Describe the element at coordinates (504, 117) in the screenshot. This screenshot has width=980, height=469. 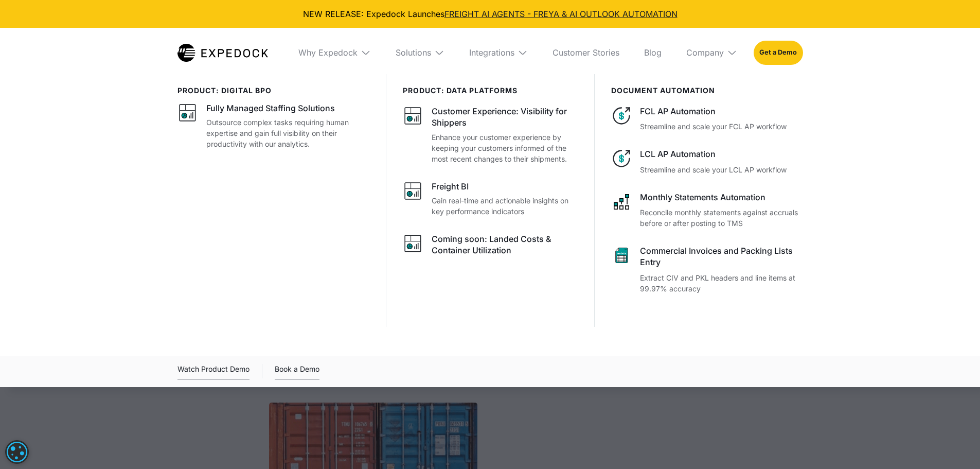
I see `div: Customer Experience: Visibility for Shippers` at that location.